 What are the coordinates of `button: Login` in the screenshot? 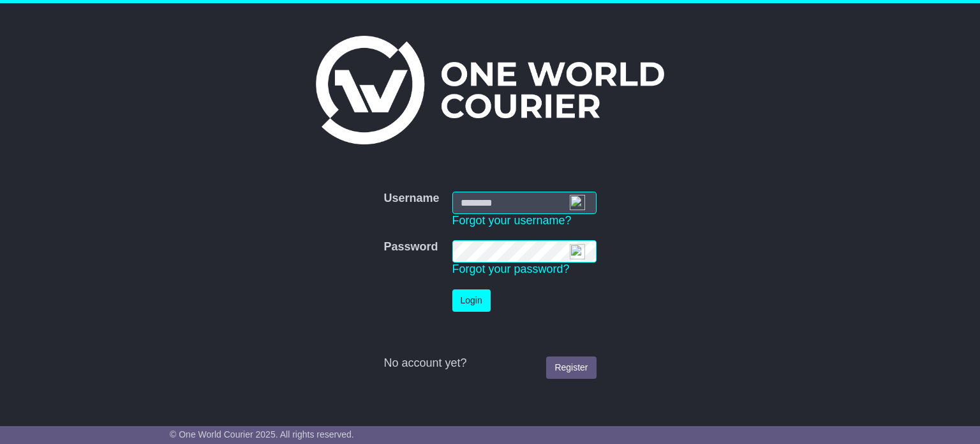 It's located at (471, 300).